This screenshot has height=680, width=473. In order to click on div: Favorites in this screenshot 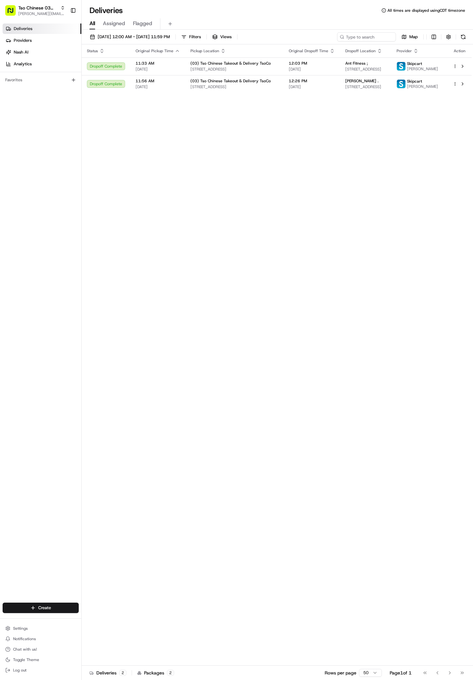, I will do `click(40, 80)`.